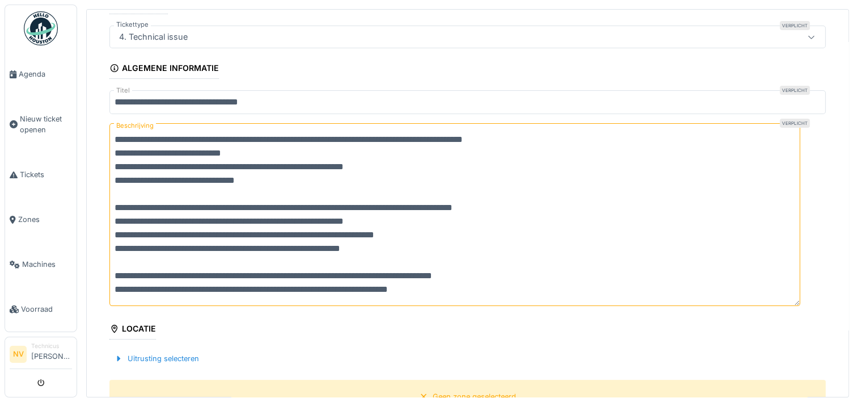  I want to click on a: Nieuw ticket openen, so click(41, 124).